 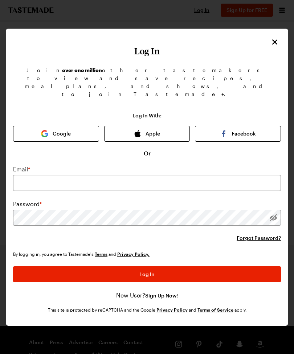 What do you see at coordinates (82, 70) in the screenshot?
I see `b: over one million` at bounding box center [82, 70].